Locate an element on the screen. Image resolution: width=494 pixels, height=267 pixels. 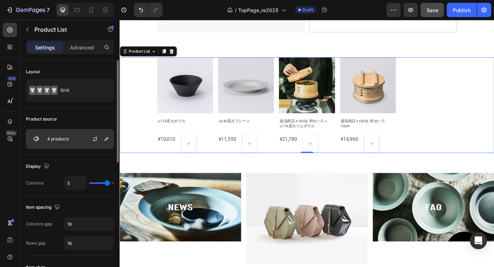
div: Layout is located at coordinates (33, 72).